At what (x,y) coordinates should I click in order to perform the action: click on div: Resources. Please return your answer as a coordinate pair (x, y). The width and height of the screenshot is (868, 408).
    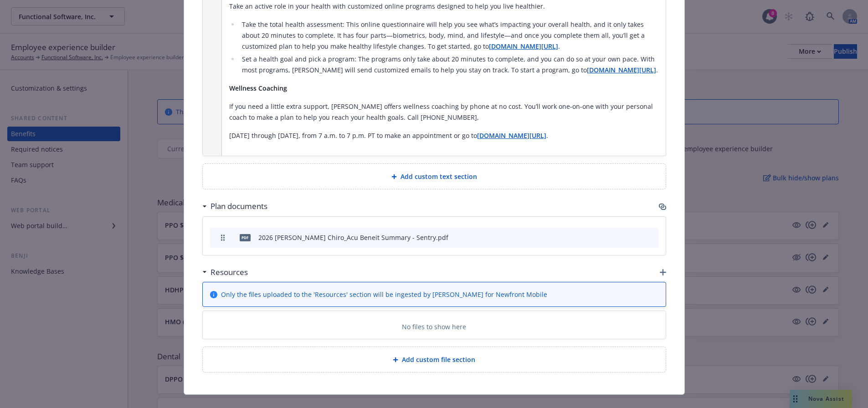
    Looking at the image, I should click on (225, 273).